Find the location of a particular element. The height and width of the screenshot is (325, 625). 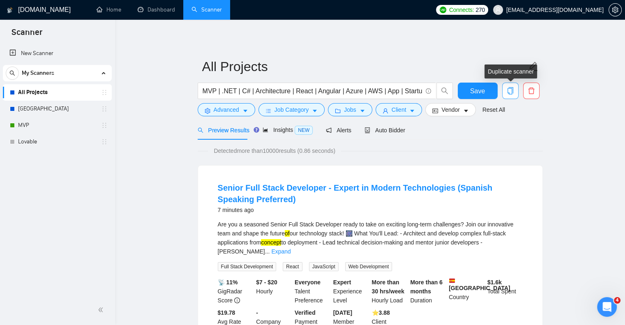

span: My Scanners is located at coordinates (38, 73).